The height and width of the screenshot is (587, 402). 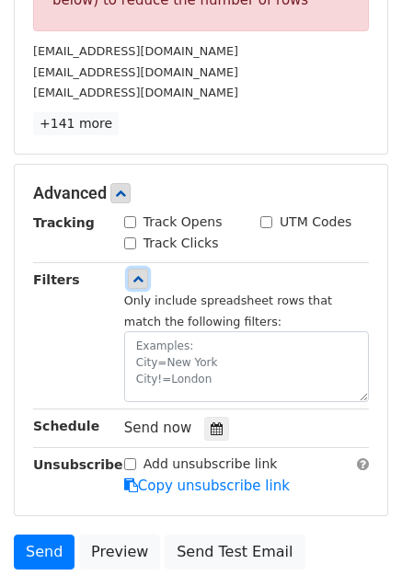 I want to click on label: Track Clicks, so click(x=181, y=243).